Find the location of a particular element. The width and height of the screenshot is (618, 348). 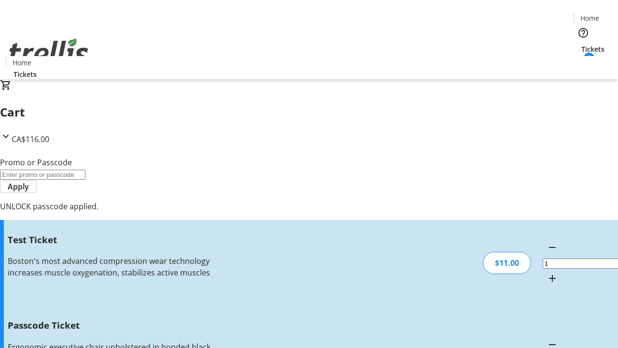

img: Orient E2E Organization vjlQ4Jt33u's Logo is located at coordinates (49, 52).